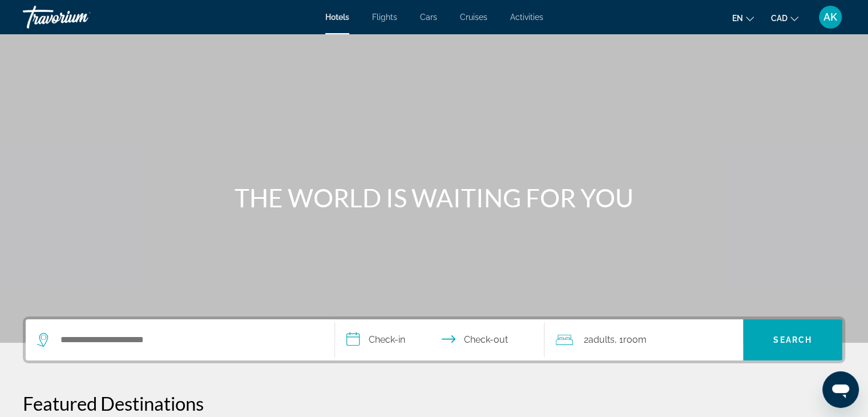  I want to click on span: Adults, so click(601, 339).